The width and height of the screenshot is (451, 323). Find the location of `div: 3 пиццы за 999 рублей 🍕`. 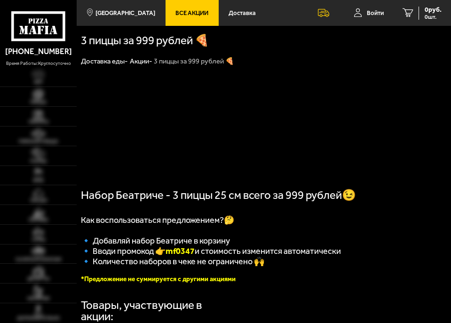

div: 3 пиццы за 999 рублей 🍕 is located at coordinates (194, 61).